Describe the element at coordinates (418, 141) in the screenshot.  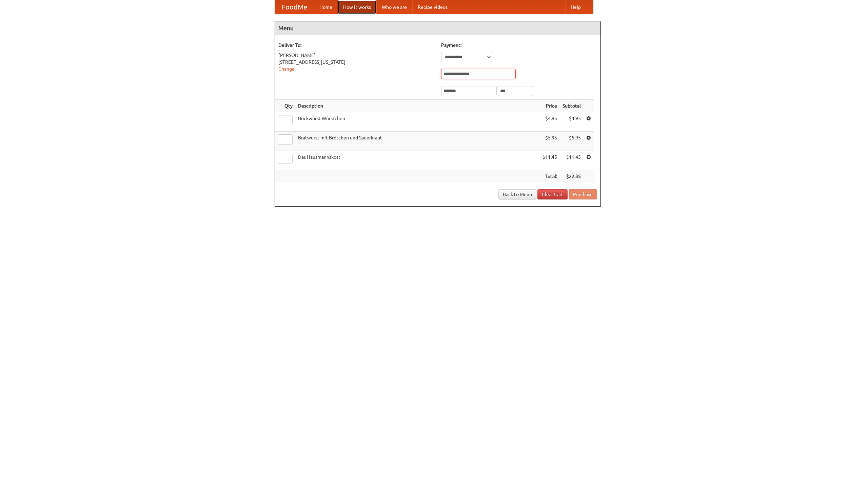
I see `td: Bratwurst mit Brötchen und Sauerkraut` at that location.